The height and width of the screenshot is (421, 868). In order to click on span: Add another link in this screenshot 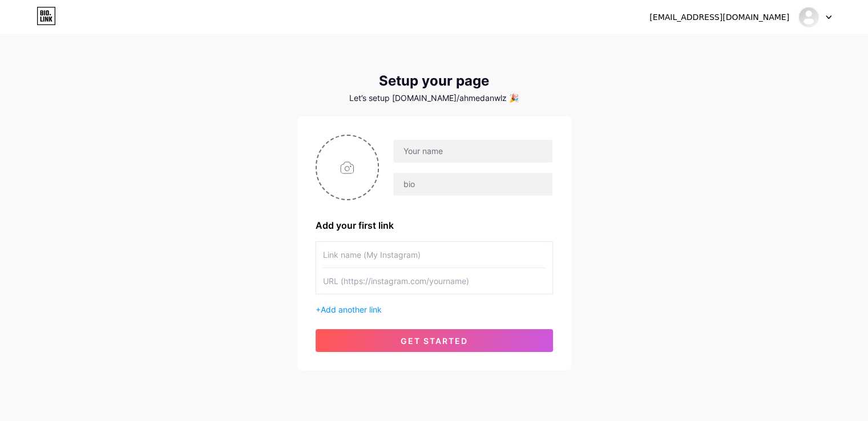, I will do `click(351, 309)`.